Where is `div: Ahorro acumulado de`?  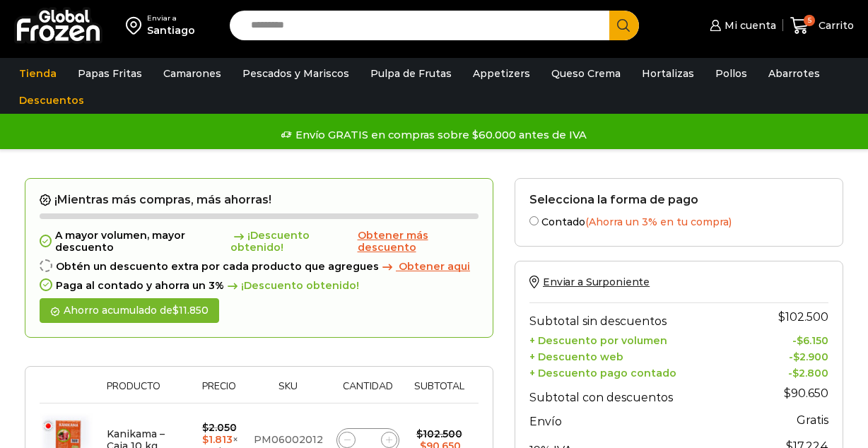 div: Ahorro acumulado de is located at coordinates (130, 310).